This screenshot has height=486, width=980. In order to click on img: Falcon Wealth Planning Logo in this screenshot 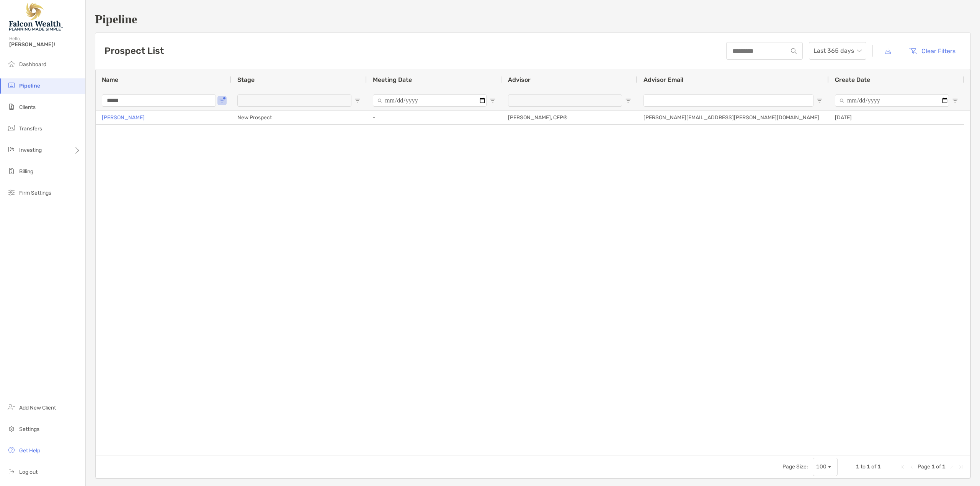, I will do `click(36, 17)`.